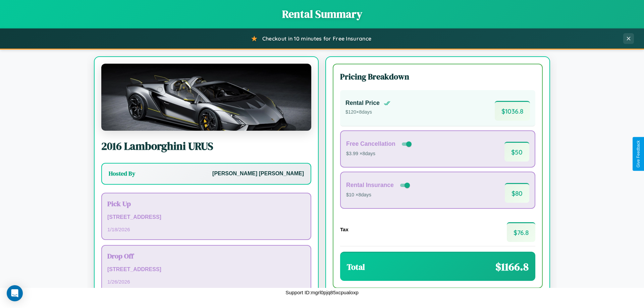  Describe the element at coordinates (15, 293) in the screenshot. I see `div: Open Intercom Messenger` at that location.